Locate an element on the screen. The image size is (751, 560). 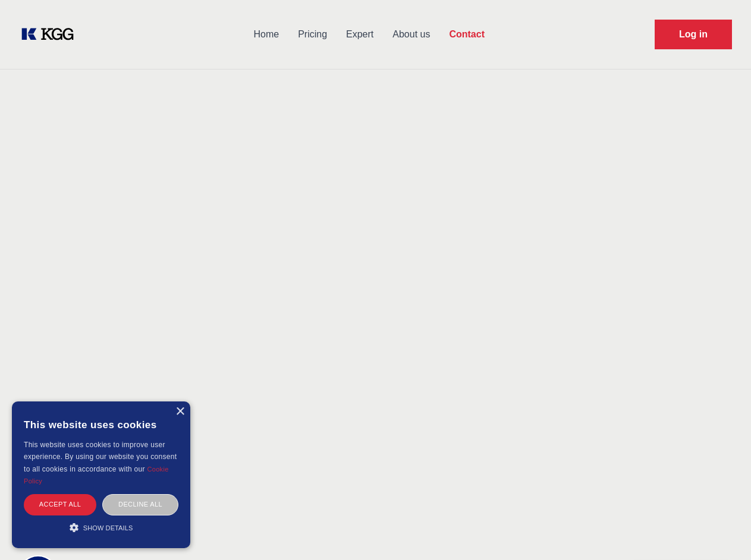
a: Request Demo is located at coordinates (693, 35).